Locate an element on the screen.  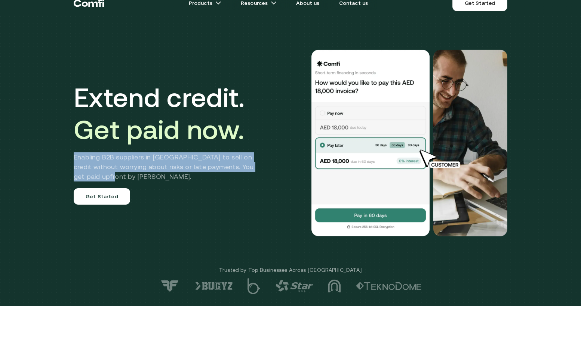
img: cursor is located at coordinates (441, 159).